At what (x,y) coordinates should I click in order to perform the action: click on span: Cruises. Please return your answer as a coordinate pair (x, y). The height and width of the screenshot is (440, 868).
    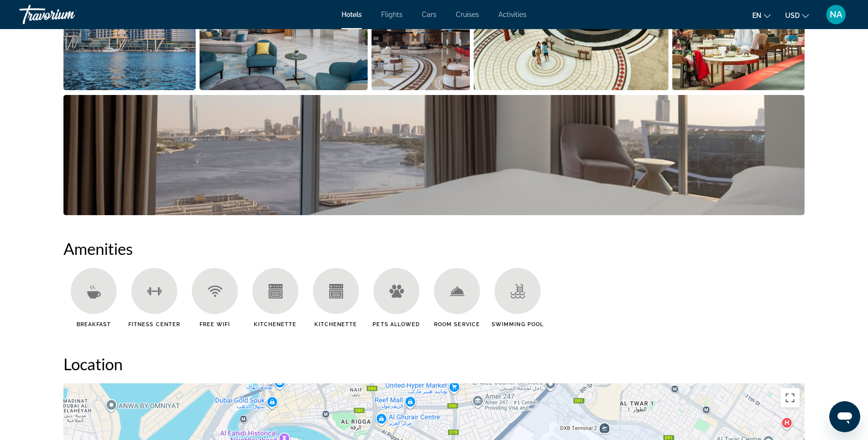
    Looking at the image, I should click on (467, 15).